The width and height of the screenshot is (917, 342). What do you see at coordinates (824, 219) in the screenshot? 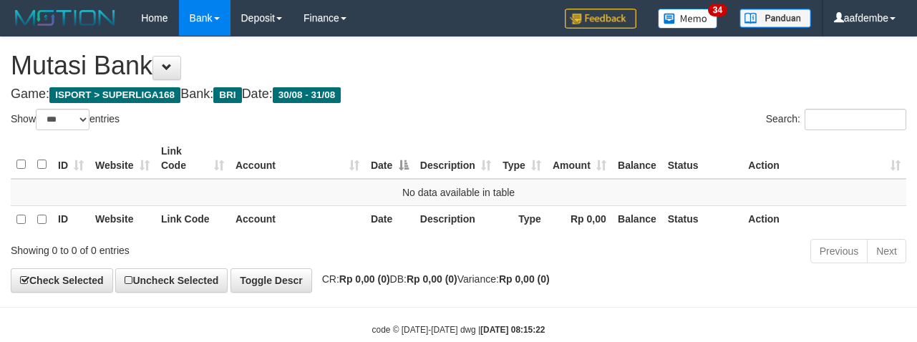
I see `th: Action` at bounding box center [824, 219].